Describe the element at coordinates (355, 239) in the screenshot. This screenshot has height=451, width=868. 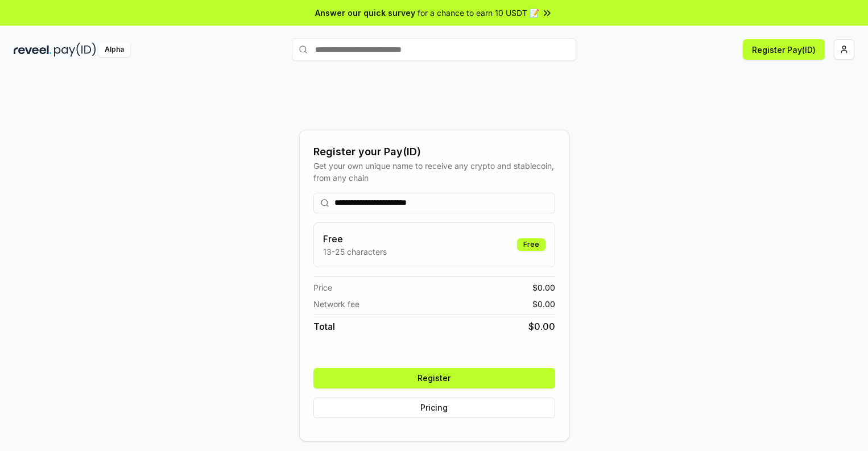
I see `h3: Free` at that location.